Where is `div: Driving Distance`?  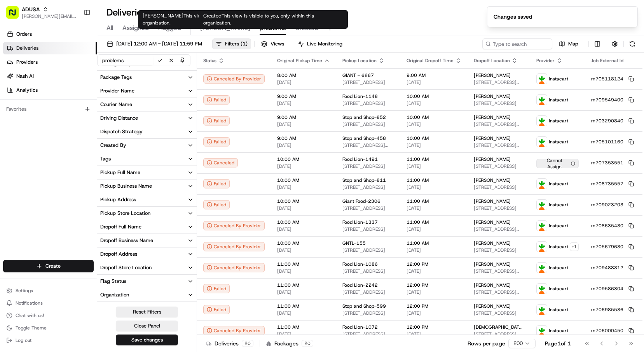
div: Driving Distance is located at coordinates (119, 118).